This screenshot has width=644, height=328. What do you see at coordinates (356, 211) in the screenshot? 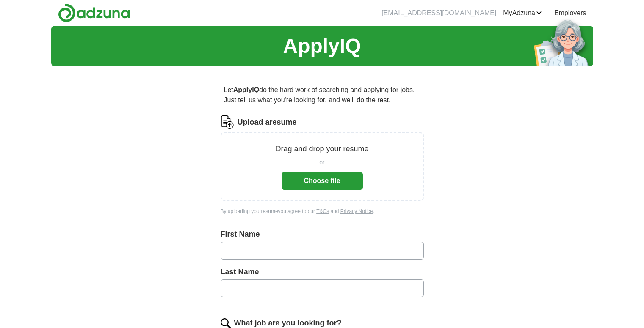
I see `a: Privacy Notice` at bounding box center [356, 211].